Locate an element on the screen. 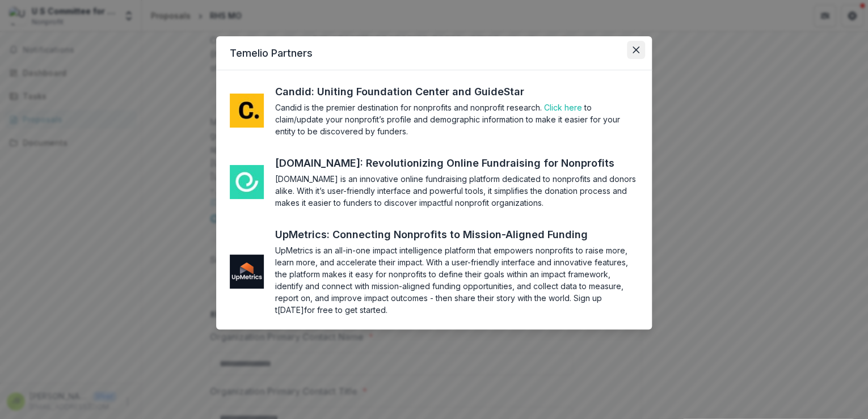 This screenshot has width=868, height=419. a: Click here is located at coordinates (563, 107).